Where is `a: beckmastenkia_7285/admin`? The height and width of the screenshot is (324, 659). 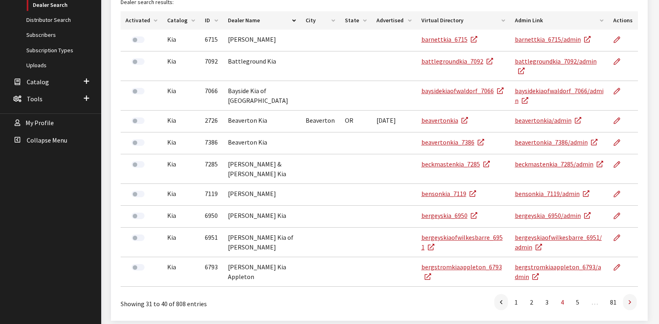 a: beckmastenkia_7285/admin is located at coordinates (559, 164).